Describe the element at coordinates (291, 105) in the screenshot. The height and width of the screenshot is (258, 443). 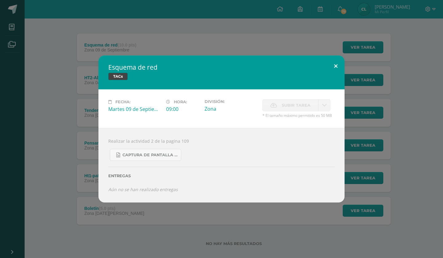
I see `label: La fecha de entrega ha expirado` at that location.